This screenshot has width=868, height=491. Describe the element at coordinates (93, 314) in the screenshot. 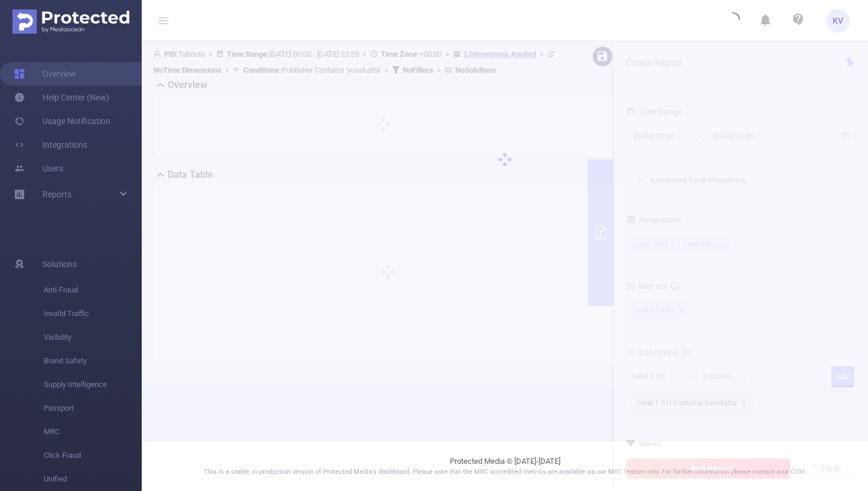

I see `span: Invalid Traffic` at that location.